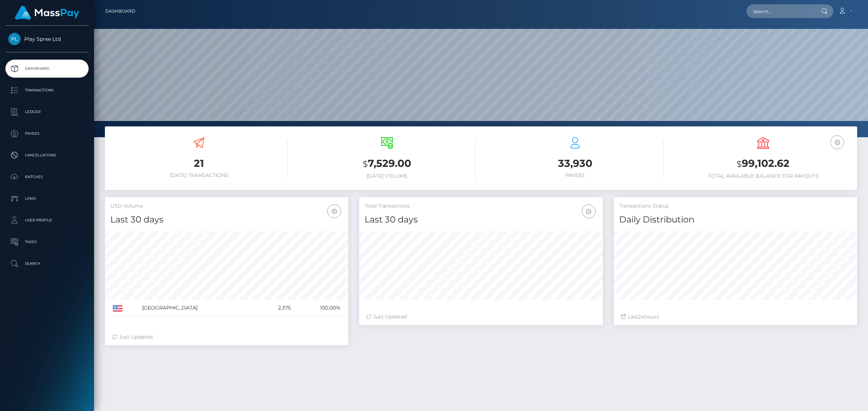  Describe the element at coordinates (47, 177) in the screenshot. I see `a: Batches` at that location.